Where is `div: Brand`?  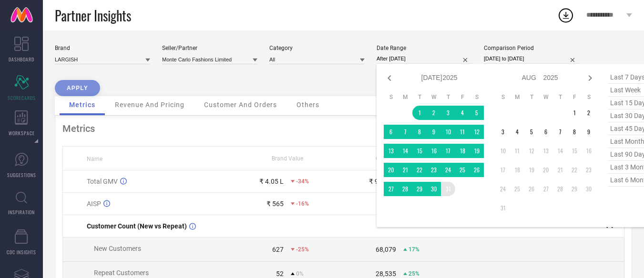 div: Brand is located at coordinates (103, 48).